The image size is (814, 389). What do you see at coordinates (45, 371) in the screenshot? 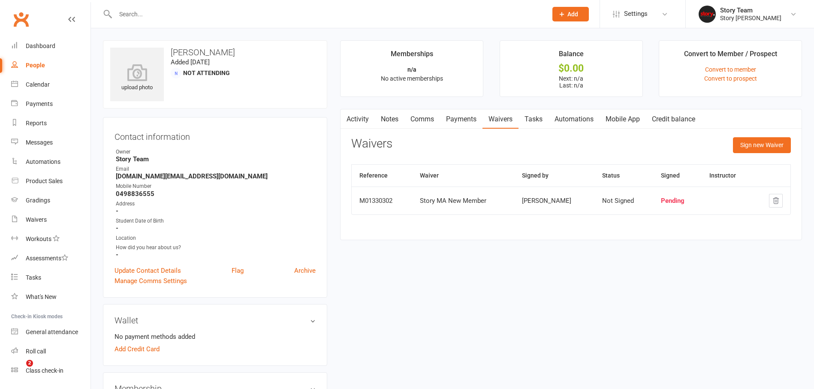
I see `div: Class check-in` at bounding box center [45, 371].